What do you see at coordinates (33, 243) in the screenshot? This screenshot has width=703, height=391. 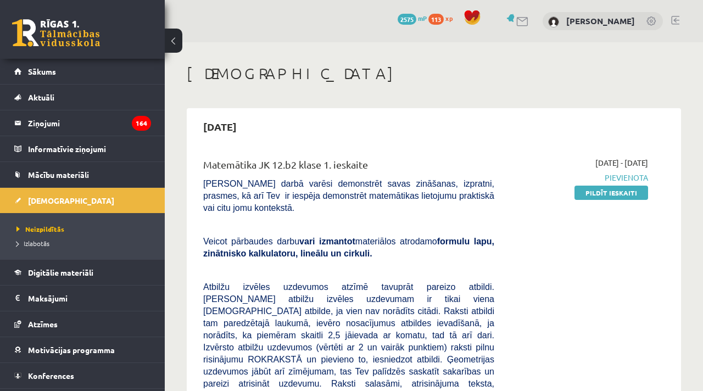 I see `span: Izlabotās` at bounding box center [33, 243].